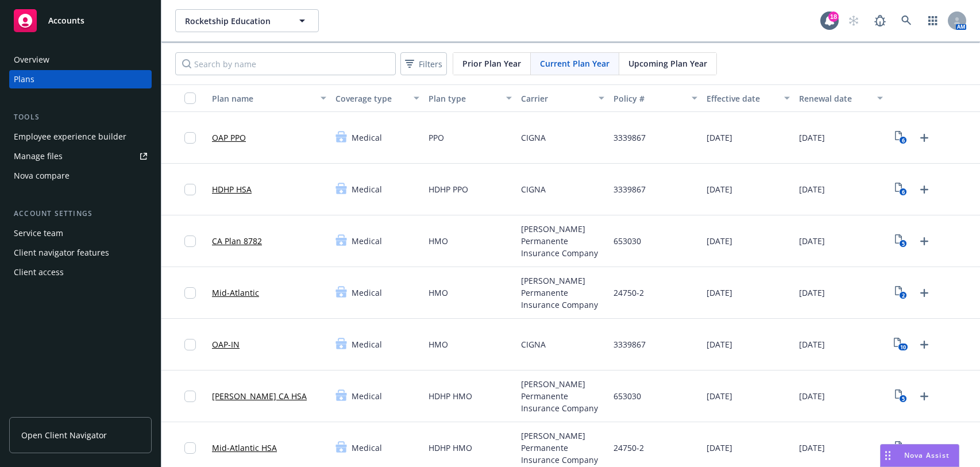  Describe the element at coordinates (231, 189) in the screenshot. I see `a: HDHP HSA` at that location.